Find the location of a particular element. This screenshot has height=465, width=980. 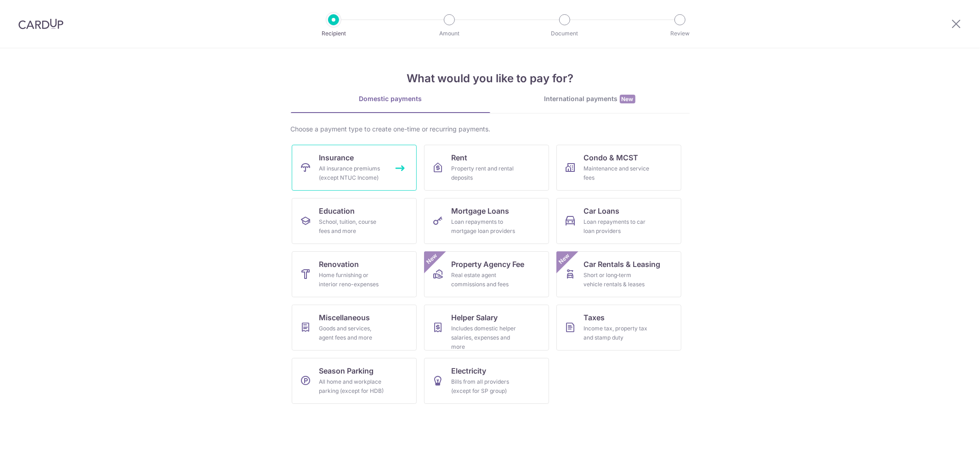

a: MiscellaneousGoods and services, agent fees and more is located at coordinates (354, 327).